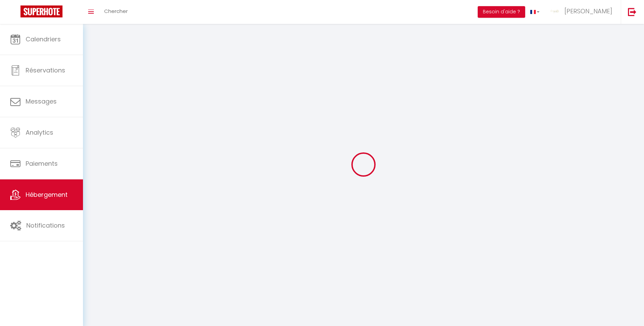 The height and width of the screenshot is (326, 644). What do you see at coordinates (46, 225) in the screenshot?
I see `span: Notifications` at bounding box center [46, 225].